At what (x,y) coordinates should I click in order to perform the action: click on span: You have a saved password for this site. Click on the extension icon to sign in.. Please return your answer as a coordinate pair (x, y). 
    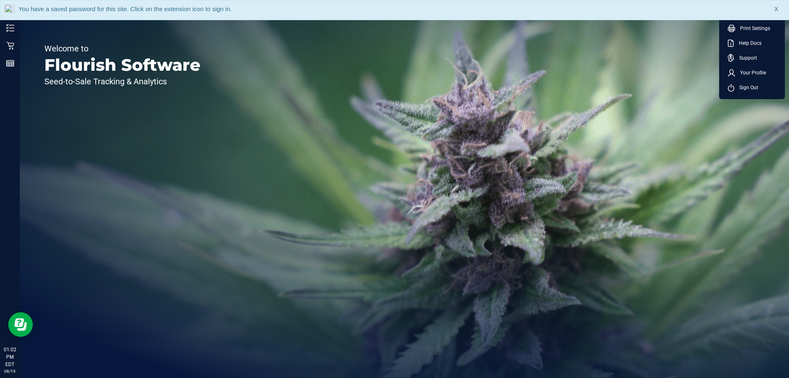
    Looking at the image, I should click on (125, 9).